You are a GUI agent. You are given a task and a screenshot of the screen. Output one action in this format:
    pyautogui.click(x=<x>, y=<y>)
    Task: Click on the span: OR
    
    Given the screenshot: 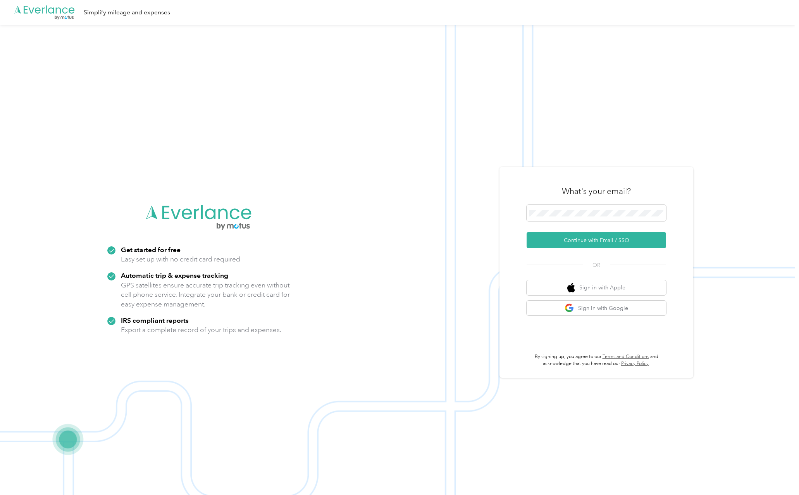 What is the action you would take?
    pyautogui.click(x=597, y=265)
    